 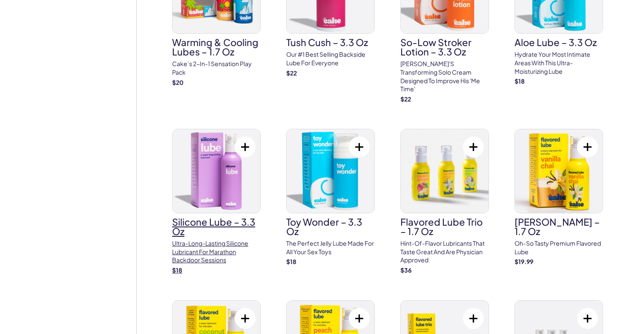 What do you see at coordinates (177, 82) in the screenshot?
I see `strong: $ 20` at bounding box center [177, 82].